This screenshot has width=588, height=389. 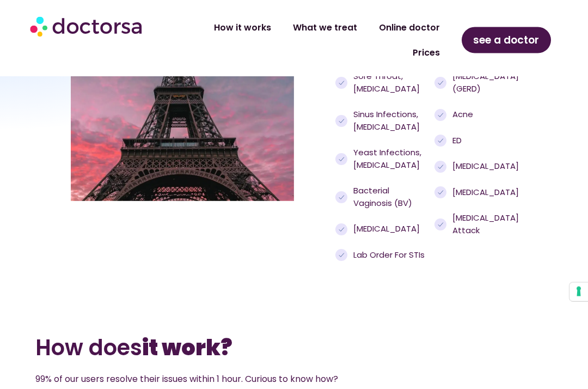 I want to click on a: How it works, so click(x=242, y=28).